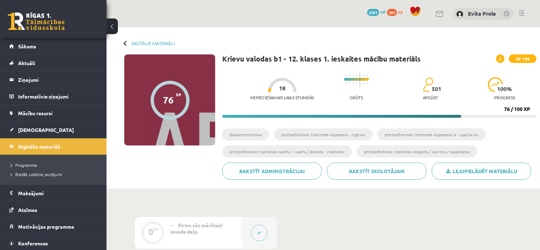 The height and width of the screenshot is (250, 540). What do you see at coordinates (397, 12) in the screenshot?
I see `a: 305 xp` at bounding box center [397, 12].